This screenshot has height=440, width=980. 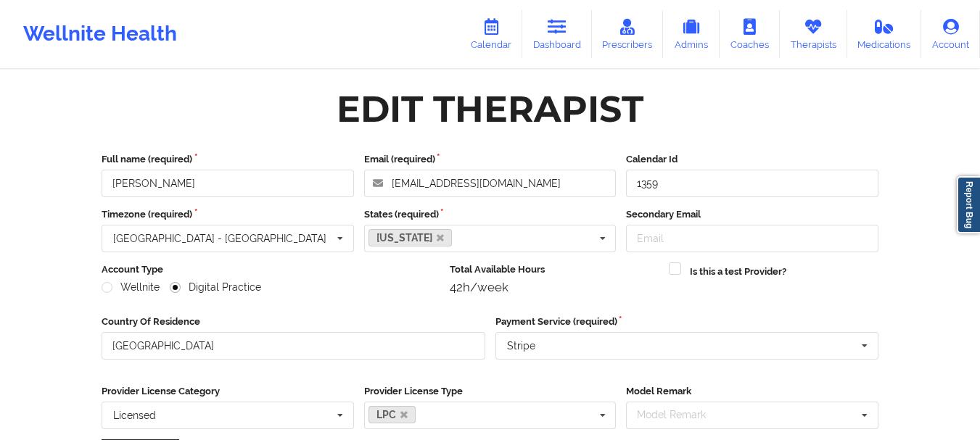 What do you see at coordinates (627, 34) in the screenshot?
I see `a: Prescribers` at bounding box center [627, 34].